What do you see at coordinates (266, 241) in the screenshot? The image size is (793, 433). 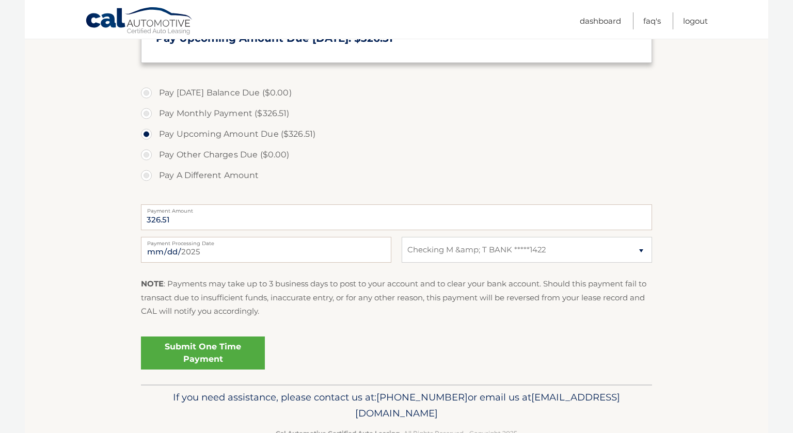 I see `label: Payment Processing Date` at bounding box center [266, 241].